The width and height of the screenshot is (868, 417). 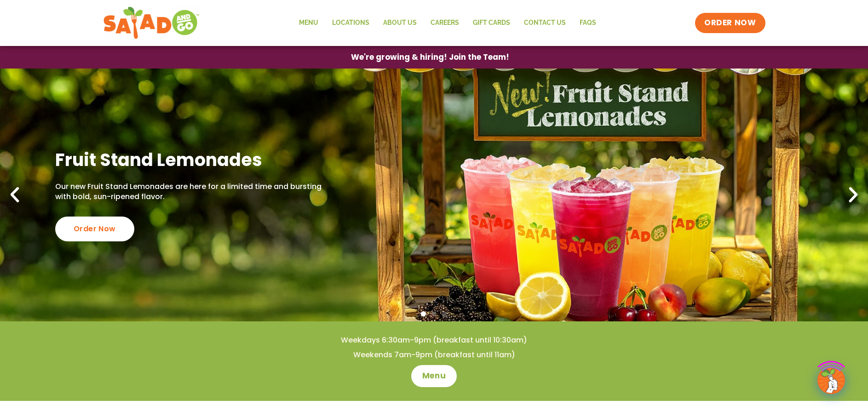 What do you see at coordinates (491, 23) in the screenshot?
I see `a: GIFT CARDS` at bounding box center [491, 23].